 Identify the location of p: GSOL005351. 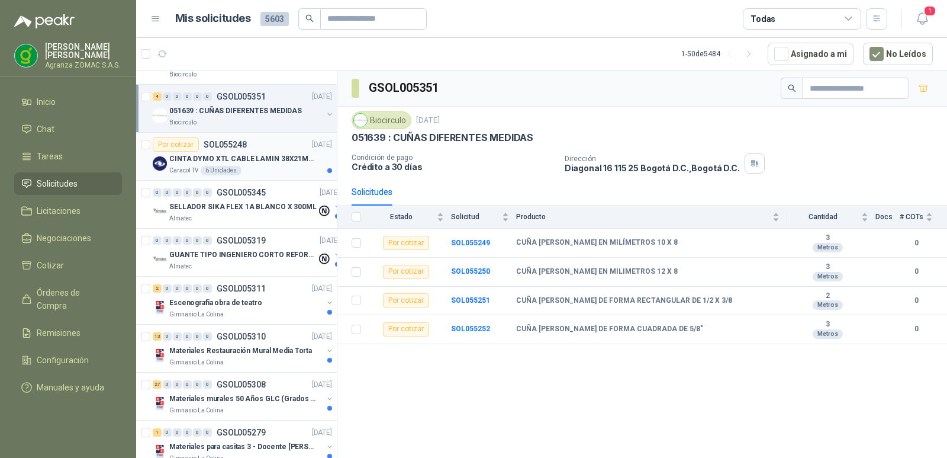
(241, 97).